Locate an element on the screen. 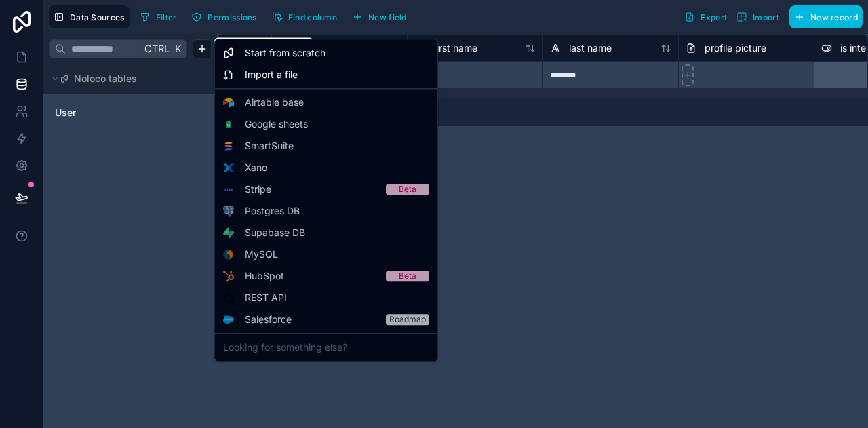 The image size is (868, 428). span: HubSpot is located at coordinates (265, 276).